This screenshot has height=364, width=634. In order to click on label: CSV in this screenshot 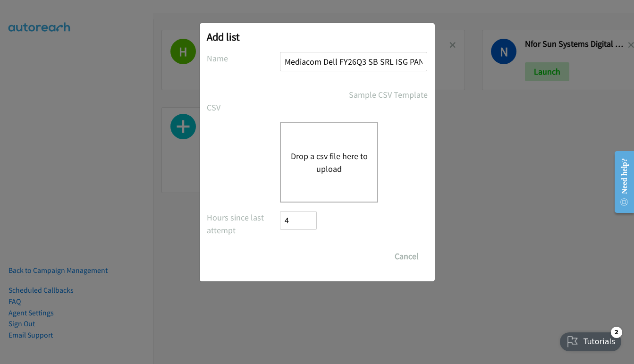, I will do `click(243, 107)`.